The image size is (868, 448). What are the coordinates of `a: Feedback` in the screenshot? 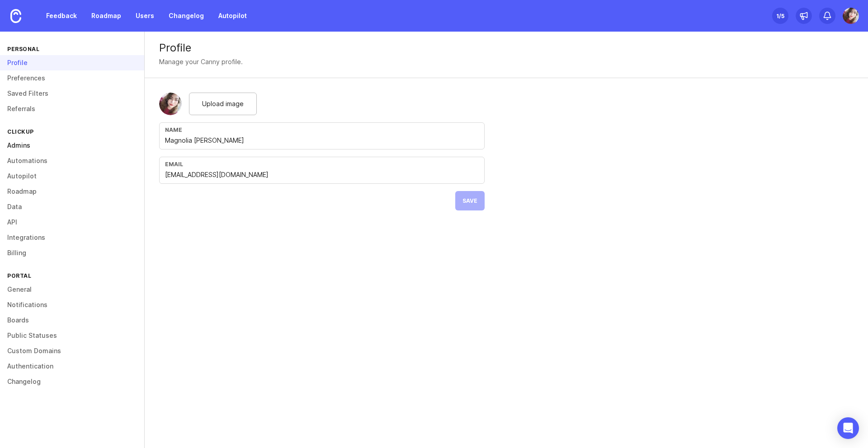 It's located at (62, 16).